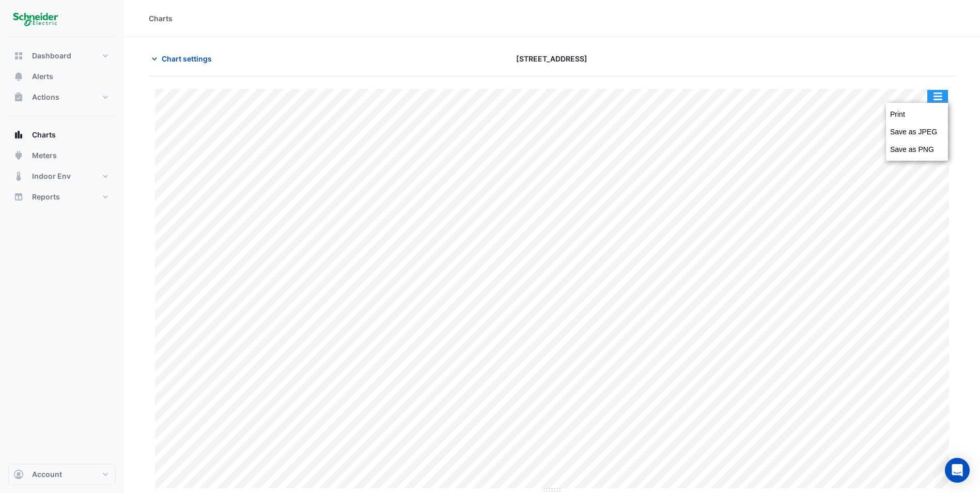 The height and width of the screenshot is (493, 980). I want to click on app-icon: Actions, so click(18, 97).